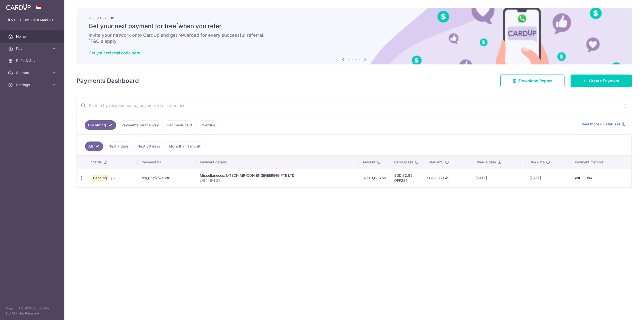 This screenshot has width=644, height=320. I want to click on a: Next 7 days, so click(118, 146).